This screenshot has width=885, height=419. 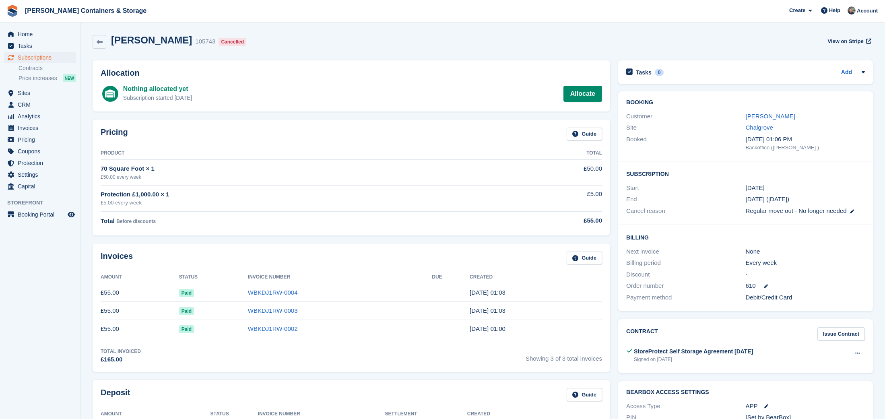 I want to click on a: Preview store, so click(x=71, y=214).